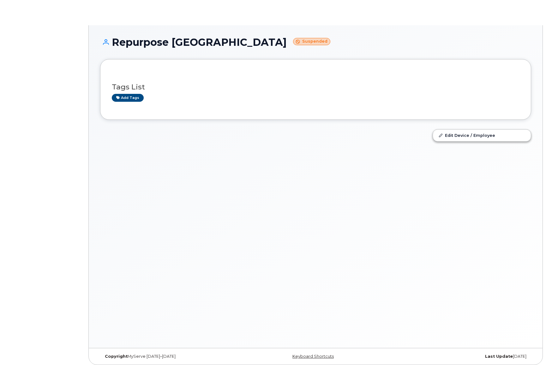  Describe the element at coordinates (315, 87) in the screenshot. I see `h3: Tags List` at that location.